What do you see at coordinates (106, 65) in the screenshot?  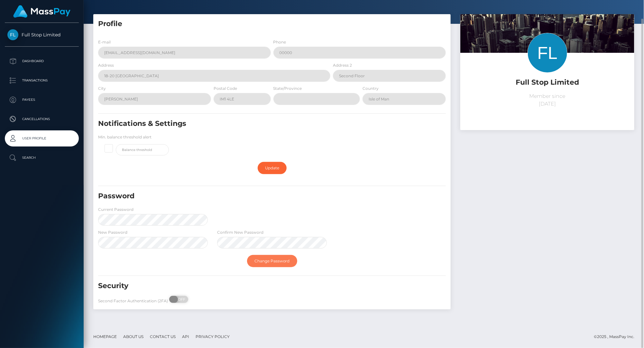 I see `label: Address` at bounding box center [106, 65].